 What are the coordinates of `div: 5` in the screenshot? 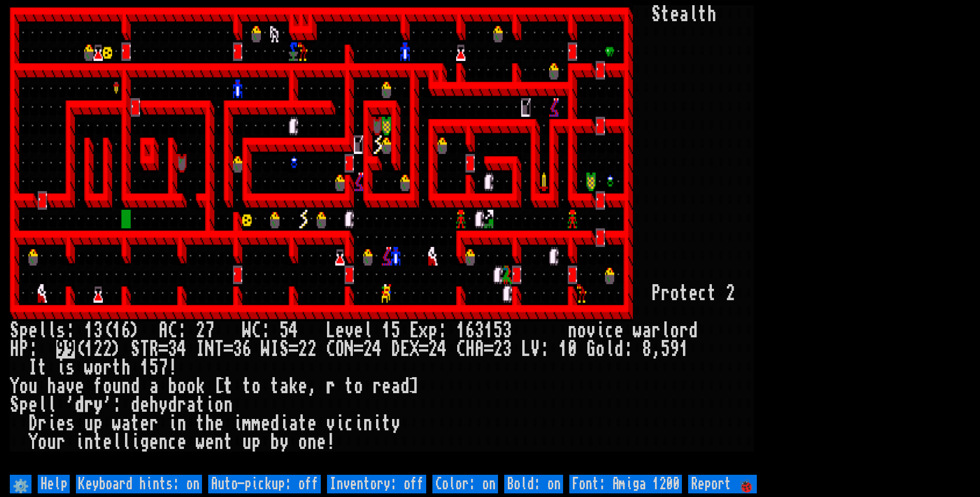 It's located at (396, 331).